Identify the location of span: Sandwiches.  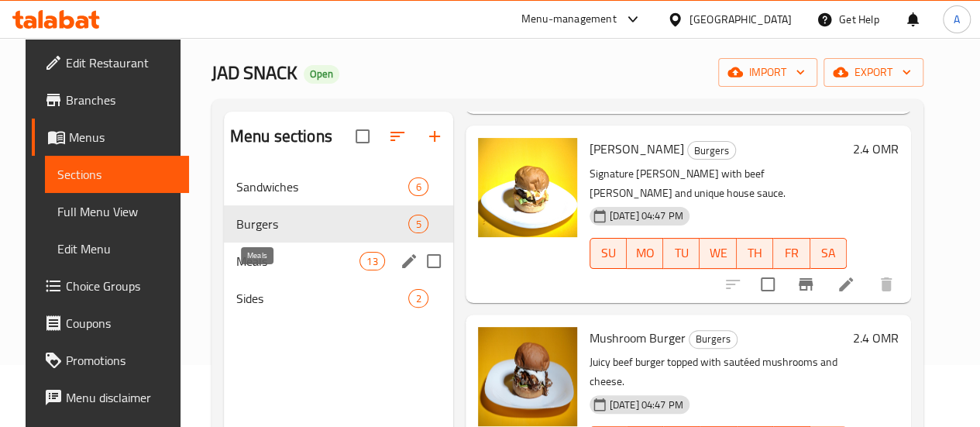
(322, 187).